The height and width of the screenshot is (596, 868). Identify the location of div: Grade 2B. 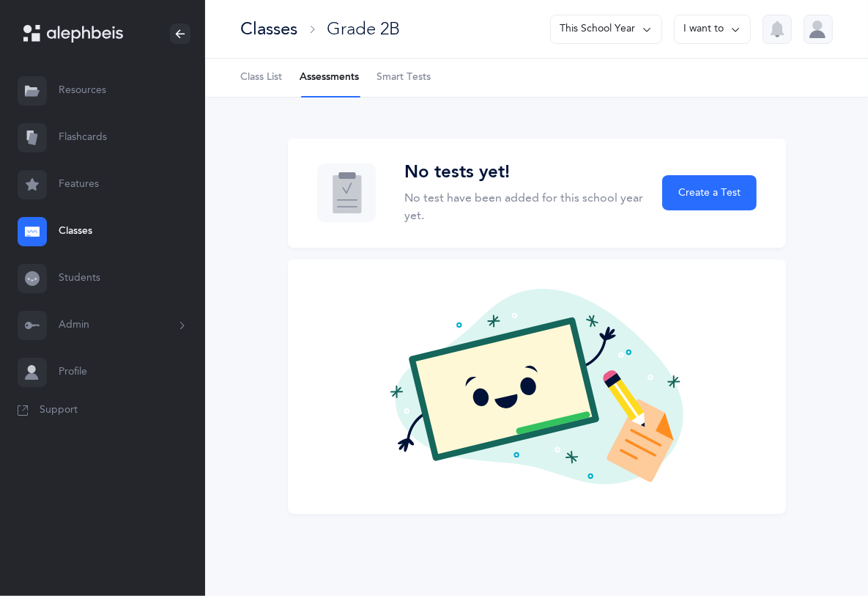
(364, 29).